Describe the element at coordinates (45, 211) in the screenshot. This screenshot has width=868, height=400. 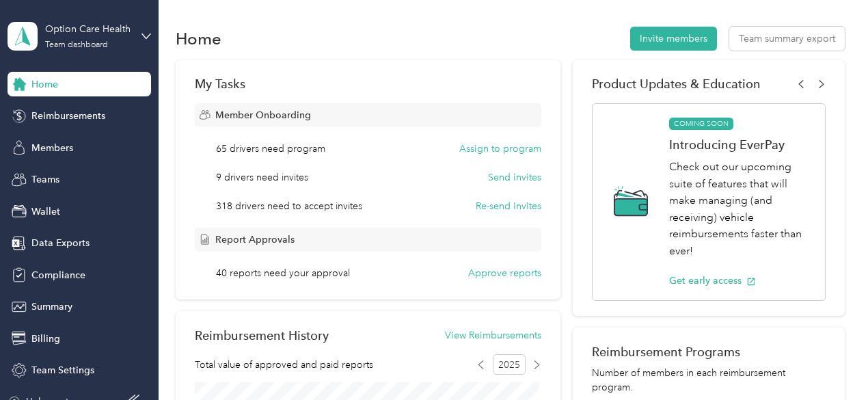
I see `span: Wallet` at that location.